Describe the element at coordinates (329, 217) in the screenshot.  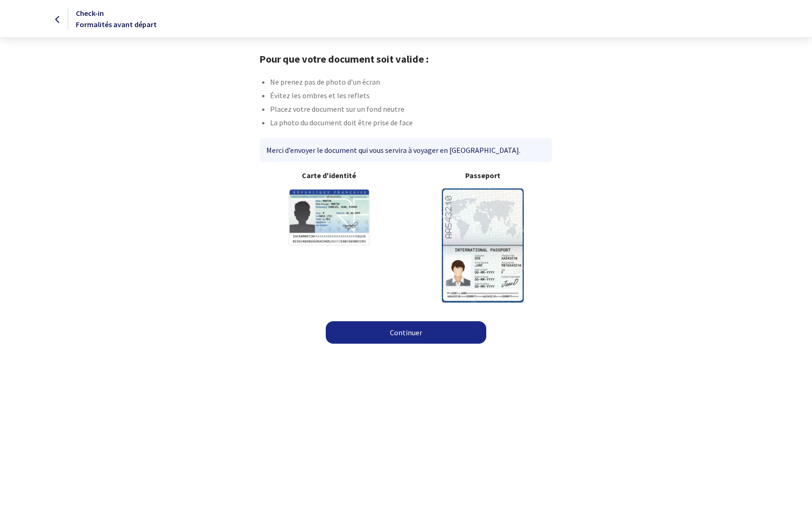
I see `img: illuCNI.svg` at that location.